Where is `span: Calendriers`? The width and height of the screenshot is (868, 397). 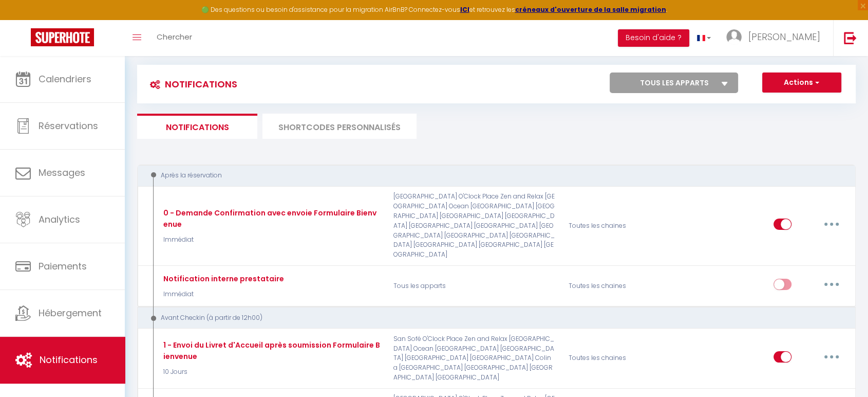 span: Calendriers is located at coordinates (65, 78).